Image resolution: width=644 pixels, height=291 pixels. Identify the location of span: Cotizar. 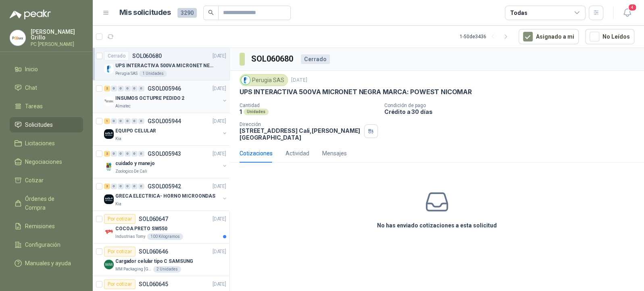
(34, 180).